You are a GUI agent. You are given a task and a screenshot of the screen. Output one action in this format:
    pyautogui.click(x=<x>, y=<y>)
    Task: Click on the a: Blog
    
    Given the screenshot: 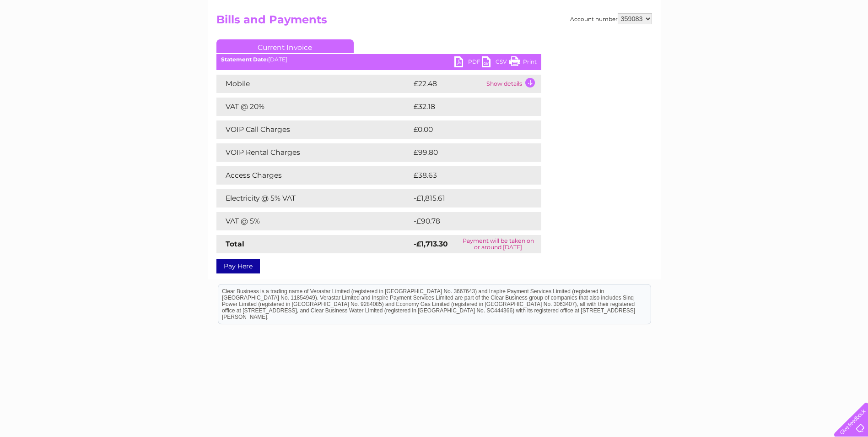 What is the action you would take?
    pyautogui.click(x=795, y=42)
    